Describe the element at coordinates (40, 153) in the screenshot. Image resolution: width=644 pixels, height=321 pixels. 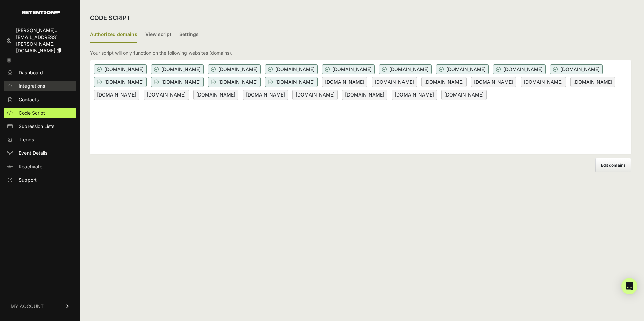
I see `a: Event Details` at that location.